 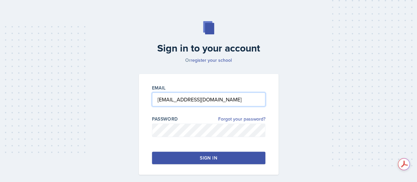 I want to click on p: Or, so click(x=209, y=60).